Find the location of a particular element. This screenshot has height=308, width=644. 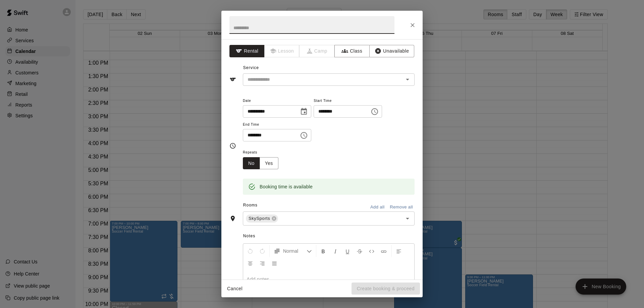

span: Service is located at coordinates (251, 68).